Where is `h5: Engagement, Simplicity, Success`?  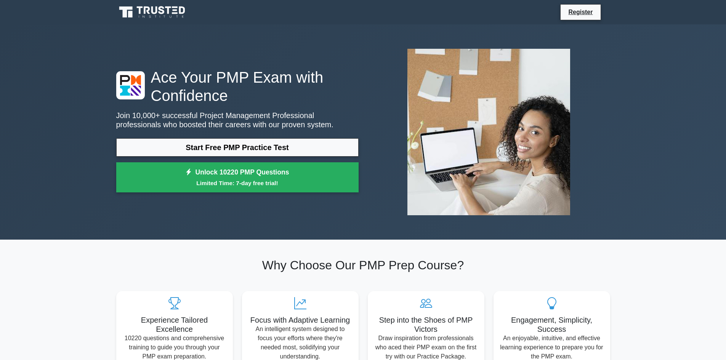 h5: Engagement, Simplicity, Success is located at coordinates (552, 325).